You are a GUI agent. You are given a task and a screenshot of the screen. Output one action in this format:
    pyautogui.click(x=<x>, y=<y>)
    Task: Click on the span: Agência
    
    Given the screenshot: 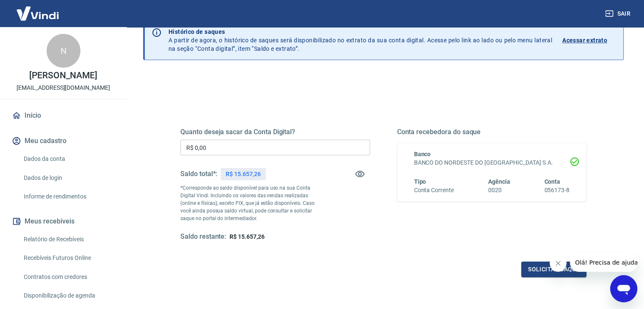 What is the action you would take?
    pyautogui.click(x=499, y=181)
    